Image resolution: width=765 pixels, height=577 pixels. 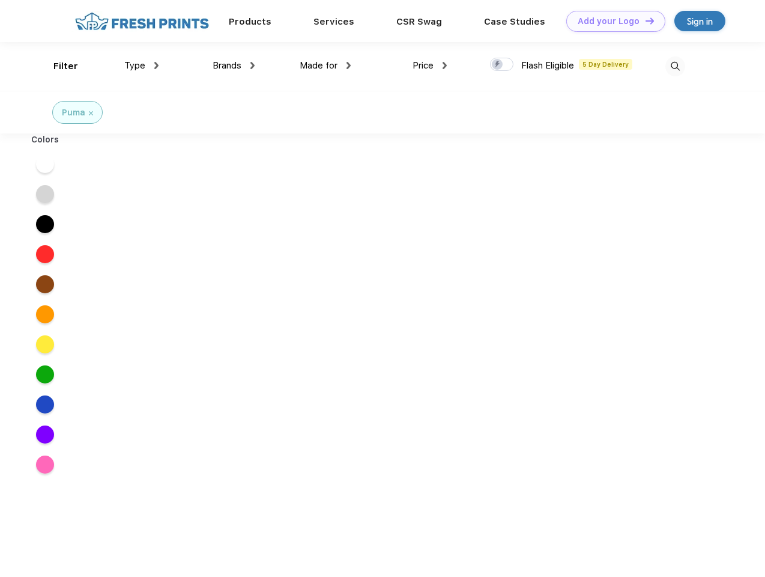 I want to click on img: fo%20logo%202.webp, so click(x=142, y=21).